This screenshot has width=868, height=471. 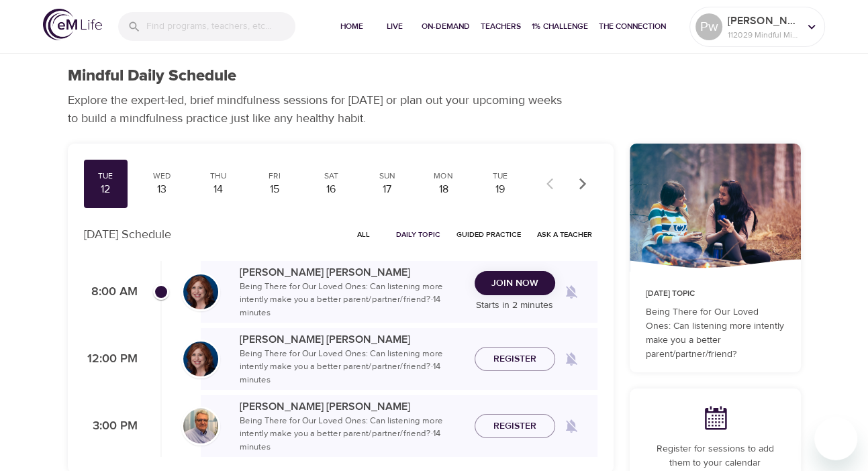 I want to click on span: All, so click(x=364, y=234).